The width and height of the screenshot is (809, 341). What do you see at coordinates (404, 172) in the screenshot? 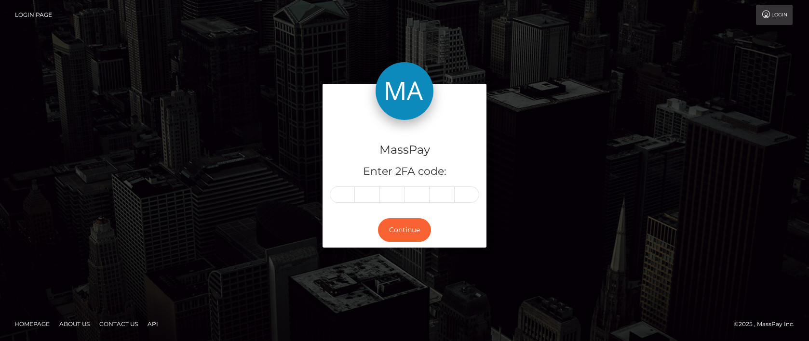
I see `h5: Enter 2FA code:` at bounding box center [404, 172].